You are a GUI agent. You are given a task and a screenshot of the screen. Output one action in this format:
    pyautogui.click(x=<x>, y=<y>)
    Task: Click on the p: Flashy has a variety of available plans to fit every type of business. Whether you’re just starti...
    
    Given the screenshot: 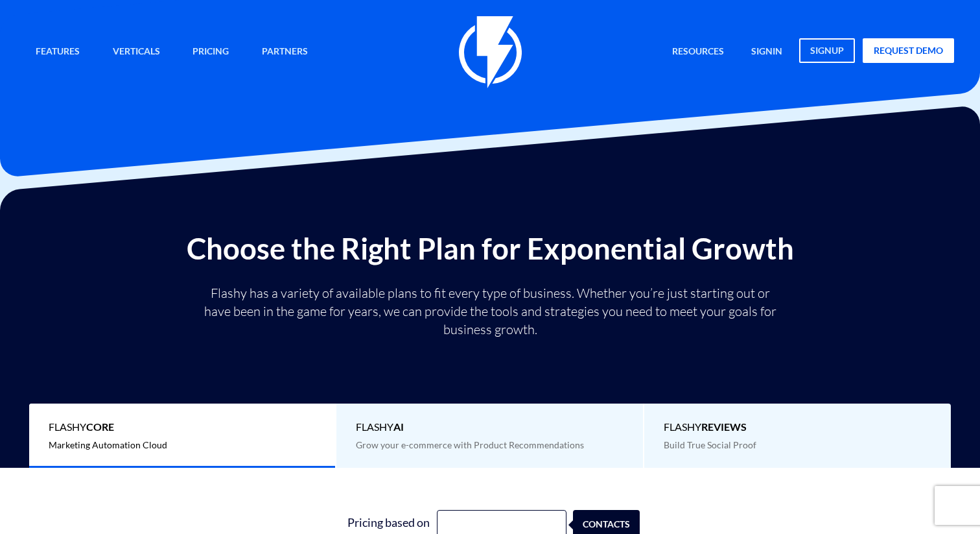 What is the action you would take?
    pyautogui.click(x=490, y=311)
    